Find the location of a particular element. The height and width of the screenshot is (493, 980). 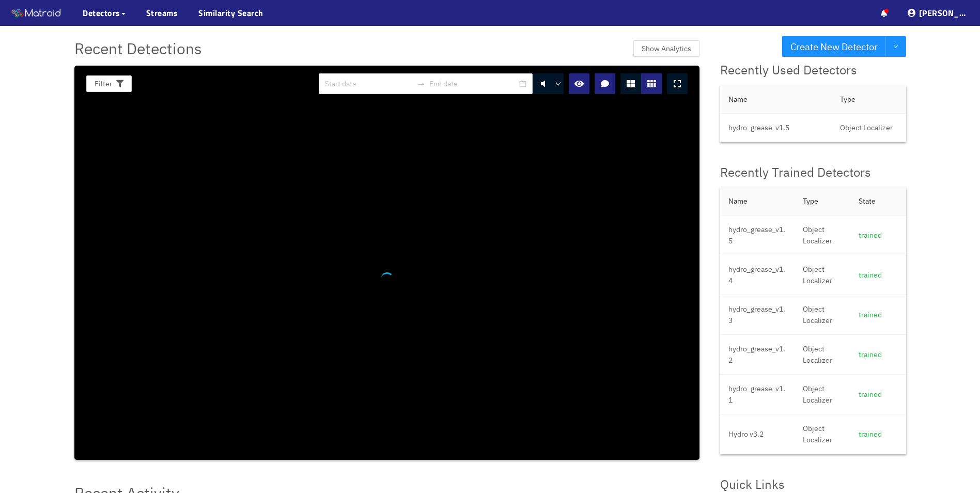

td: hydro_grease_v1.3 is located at coordinates (757, 315).